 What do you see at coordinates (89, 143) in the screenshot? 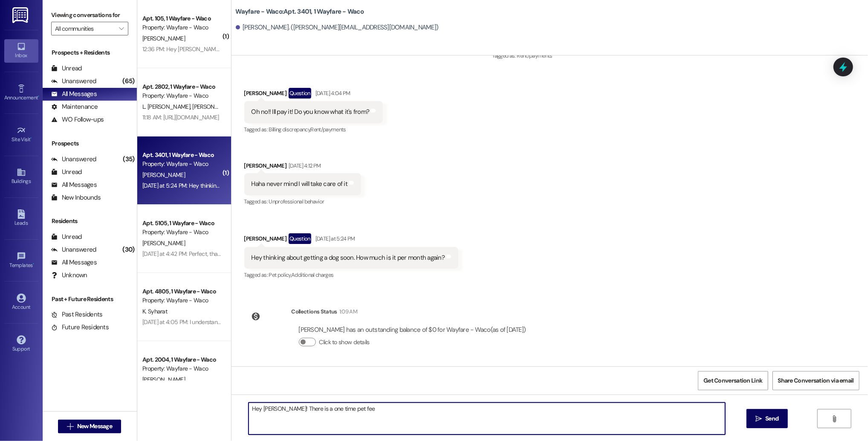
I see `div: Prospects` at bounding box center [89, 143].